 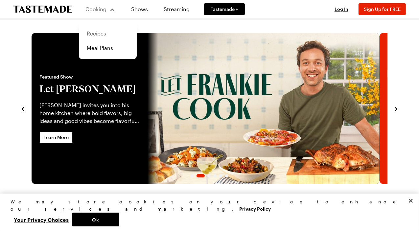 What do you see at coordinates (108, 34) in the screenshot?
I see `a: Recipes` at bounding box center [108, 34].